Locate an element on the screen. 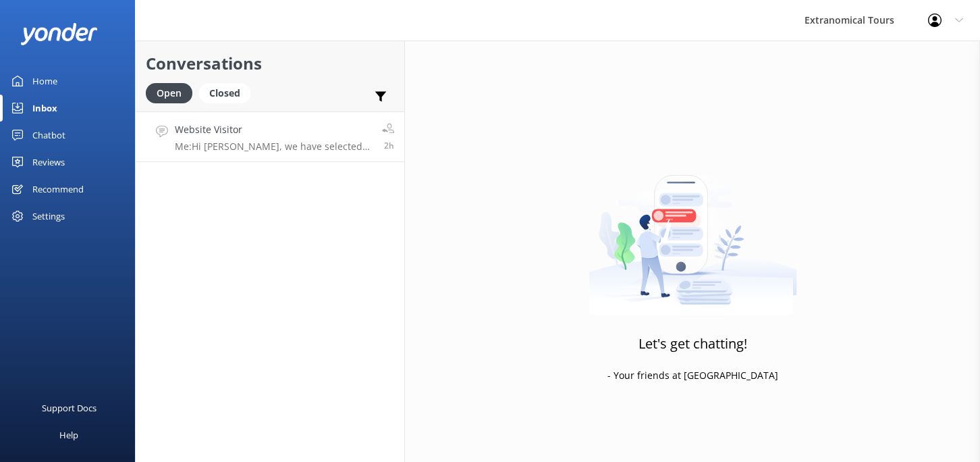  div: Home is located at coordinates (45, 81).